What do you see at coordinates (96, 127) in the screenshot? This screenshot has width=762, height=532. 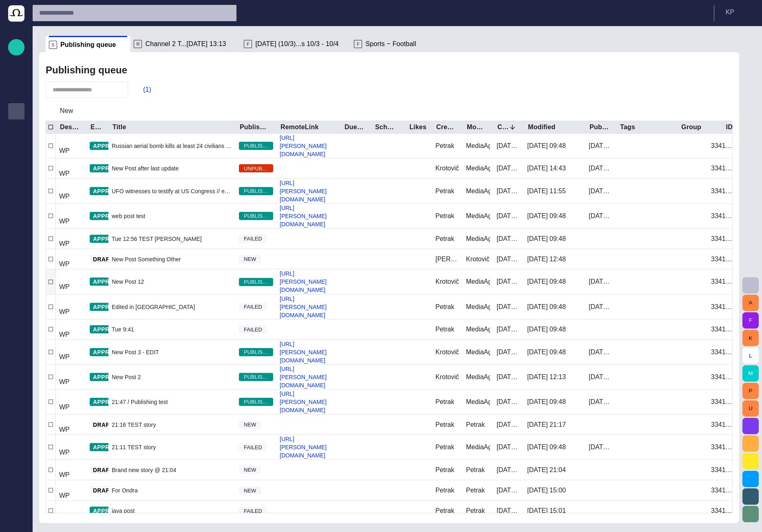 I see `div: Editorial status` at bounding box center [96, 127].